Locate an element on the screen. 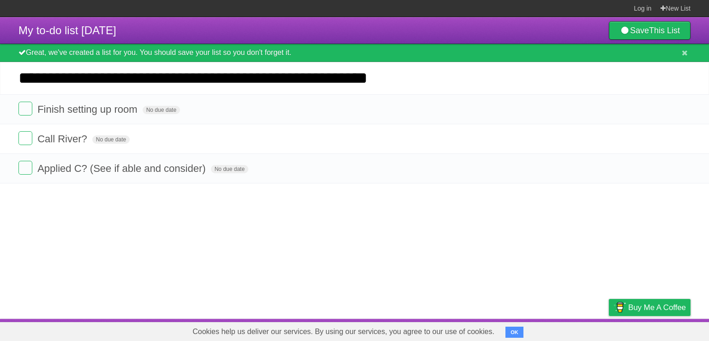 The image size is (709, 341). a: SaveThis List is located at coordinates (649, 30).